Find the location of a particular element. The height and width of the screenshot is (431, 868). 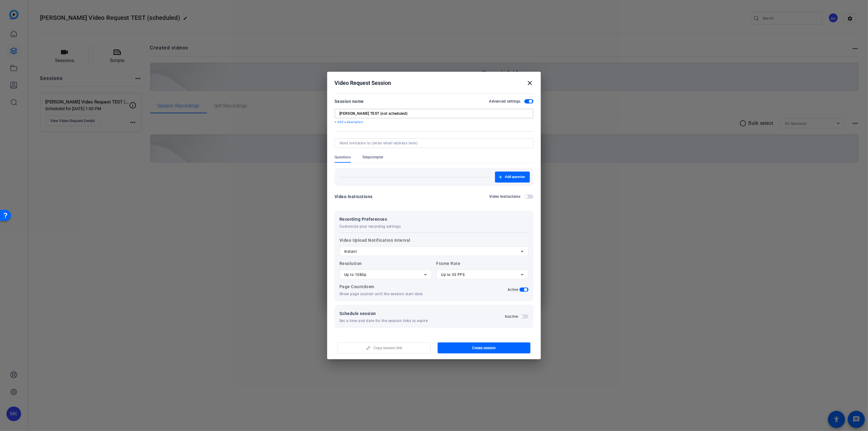

button: Create session is located at coordinates (484, 348).